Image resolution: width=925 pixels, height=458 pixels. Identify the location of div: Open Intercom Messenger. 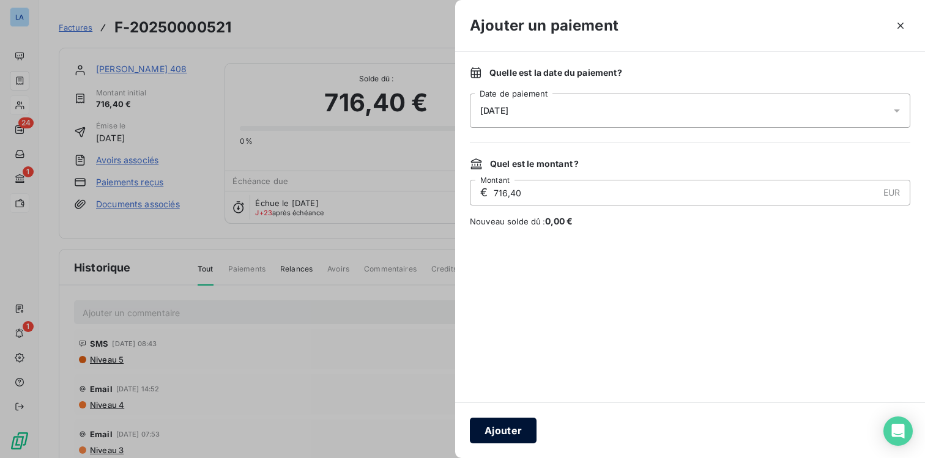
(898, 431).